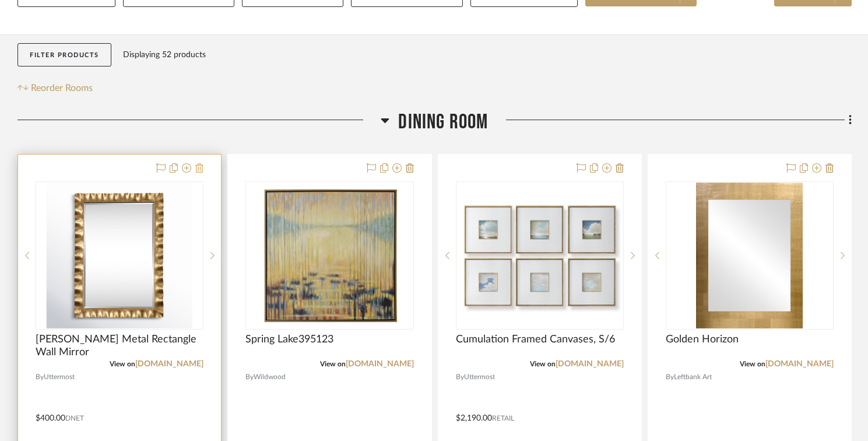 This screenshot has height=441, width=868. What do you see at coordinates (535, 340) in the screenshot?
I see `span: Cumulation Framed Canvases, S/6` at bounding box center [535, 340].